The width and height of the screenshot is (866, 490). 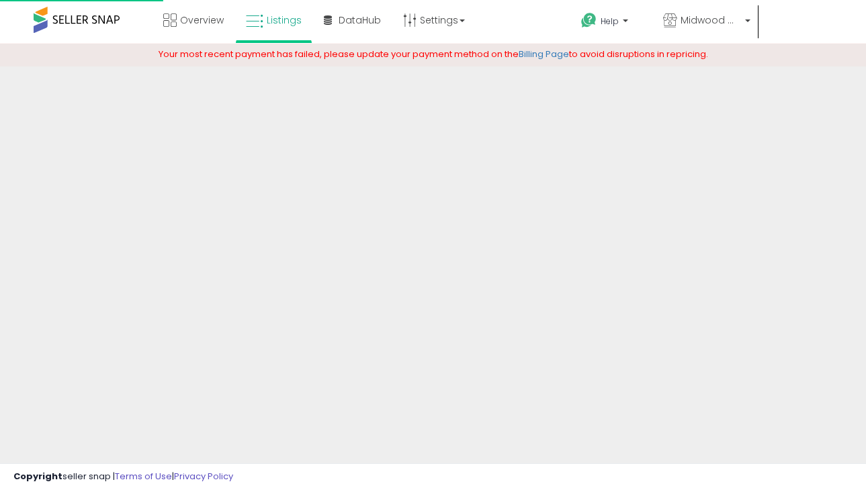 I want to click on a: Help, so click(x=611, y=23).